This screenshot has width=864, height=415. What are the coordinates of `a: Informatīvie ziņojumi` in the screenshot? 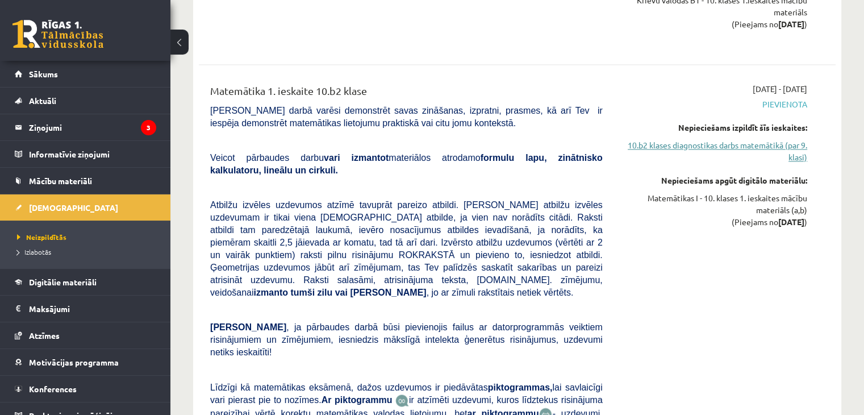 It's located at (85, 154).